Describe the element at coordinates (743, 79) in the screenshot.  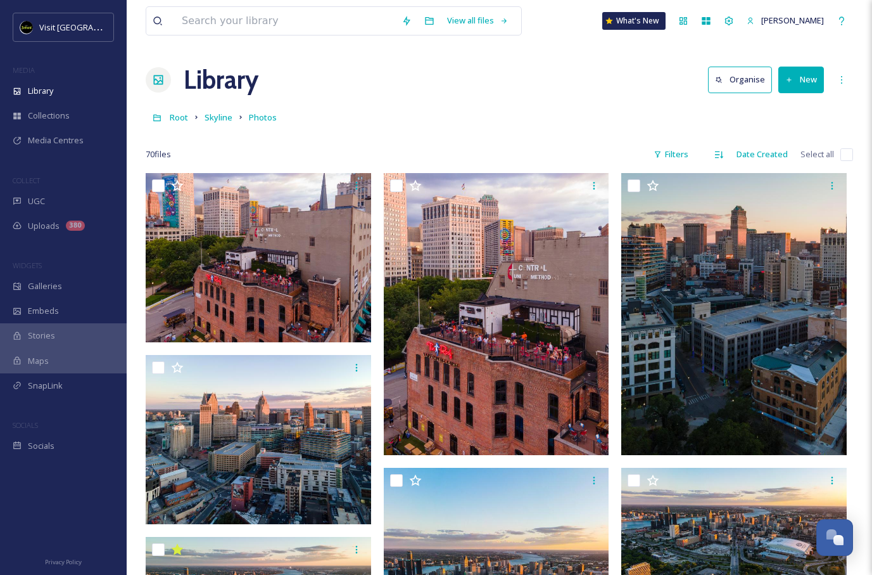
I see `a: Organise` at that location.